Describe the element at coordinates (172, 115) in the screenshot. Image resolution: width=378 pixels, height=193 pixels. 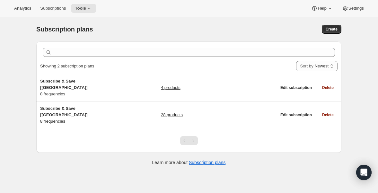
I see `a: 28 products` at that location.